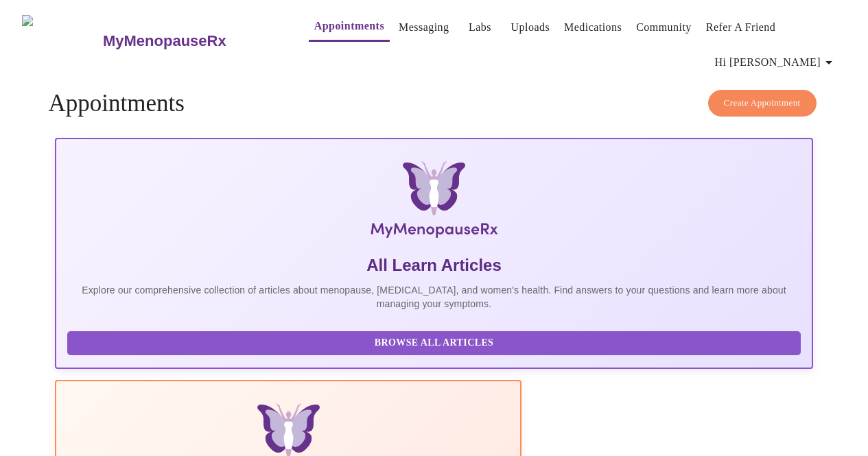  I want to click on h3: MyMenopauseRx, so click(164, 41).